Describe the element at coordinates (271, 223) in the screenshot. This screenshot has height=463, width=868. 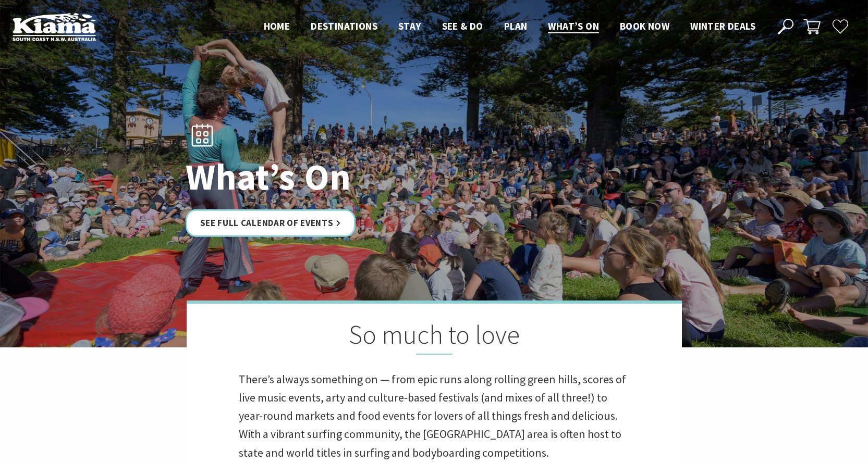
I see `a: See Full Calendar of Events` at that location.